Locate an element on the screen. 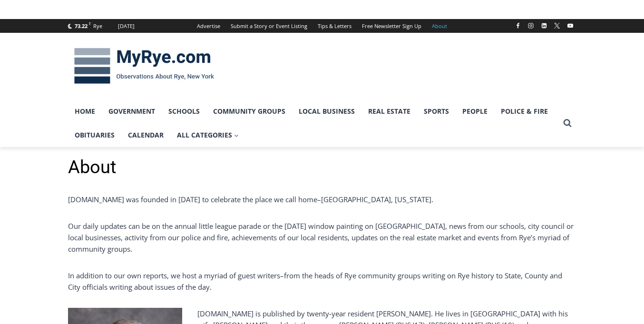 This screenshot has height=324, width=644. a: Real Estate is located at coordinates (389, 111).